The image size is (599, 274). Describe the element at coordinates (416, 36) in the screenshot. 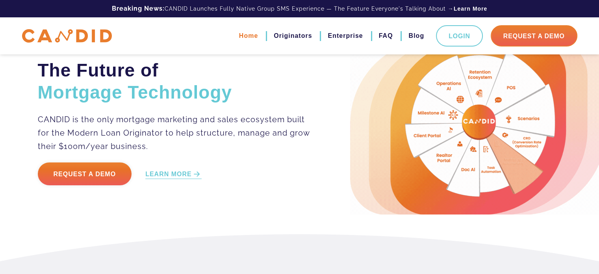

I see `a: Blog` at that location.